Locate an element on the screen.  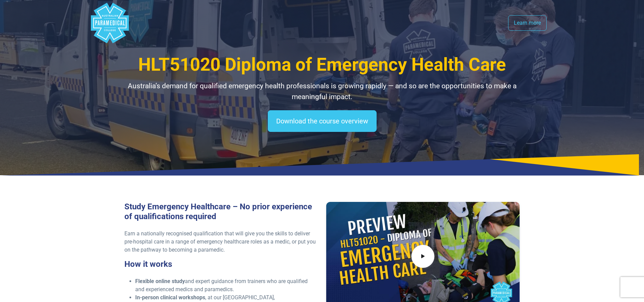
h3: Study Emergency Healthcare – No prior experience of qualifications required is located at coordinates (221, 211).